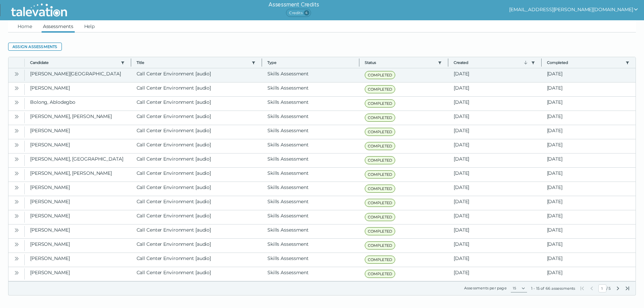 This screenshot has width=644, height=308. What do you see at coordinates (585, 63) in the screenshot?
I see `button: Completed` at bounding box center [585, 63].